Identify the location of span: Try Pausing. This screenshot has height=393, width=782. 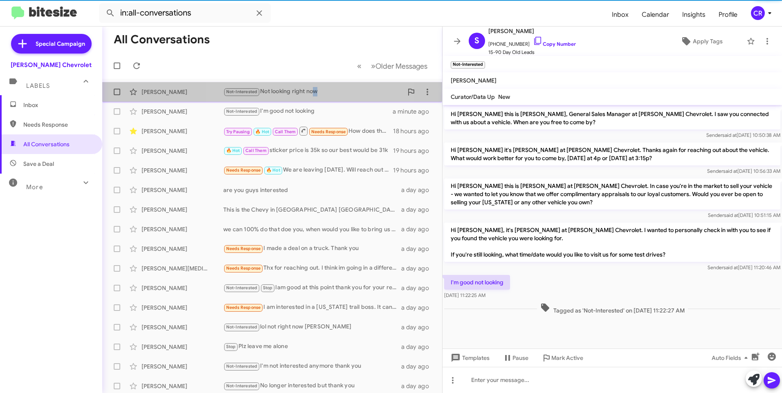
(238, 132).